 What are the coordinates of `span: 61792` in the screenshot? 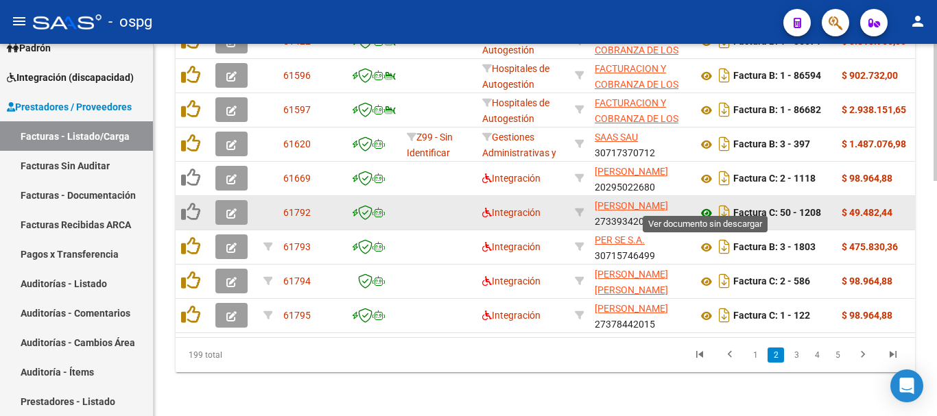 It's located at (297, 213).